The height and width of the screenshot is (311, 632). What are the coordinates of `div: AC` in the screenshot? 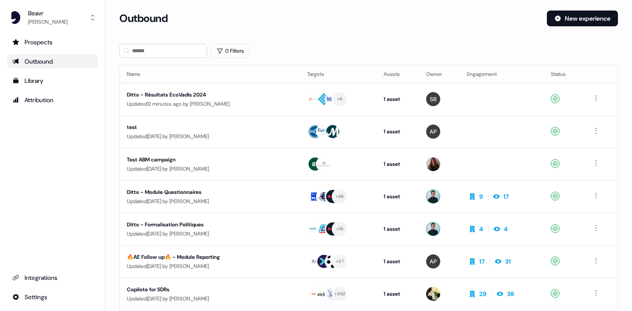 It's located at (315, 261).